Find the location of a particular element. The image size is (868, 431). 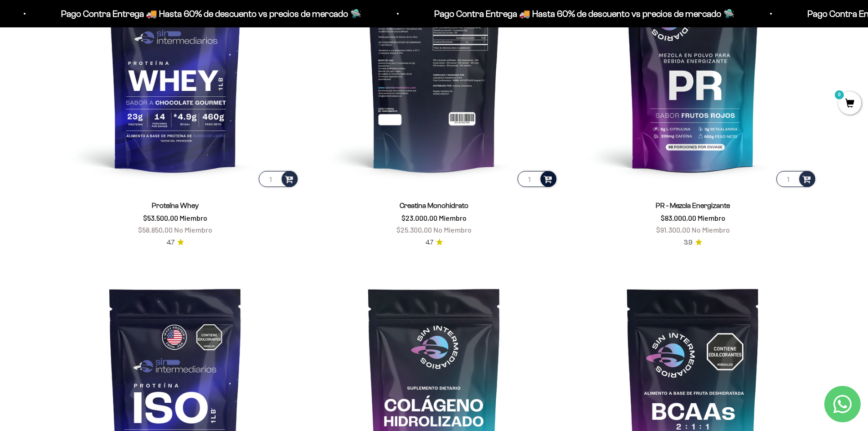

span: $83.000,00 is located at coordinates (678, 217).